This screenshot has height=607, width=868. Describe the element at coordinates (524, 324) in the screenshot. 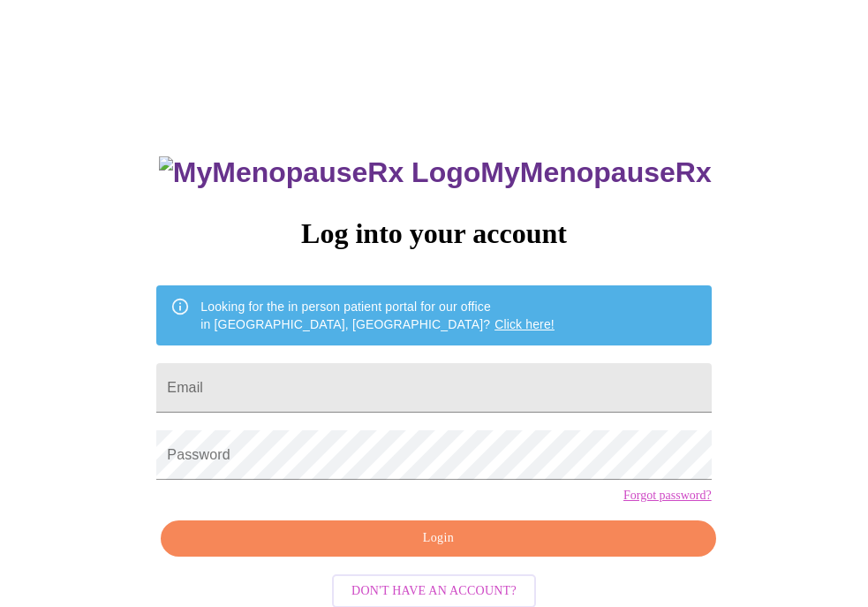

I see `a: Click here!` at that location.